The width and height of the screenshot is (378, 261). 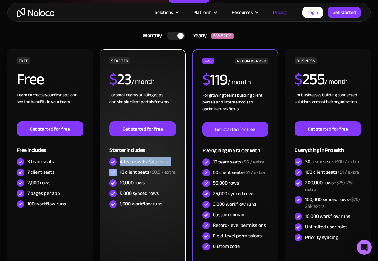 What do you see at coordinates (222, 36) in the screenshot?
I see `div: SAVE 20%` at bounding box center [222, 36].